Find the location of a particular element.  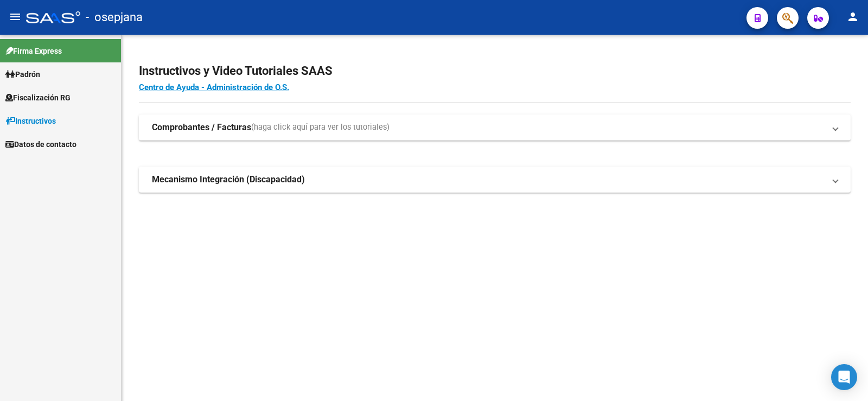

mat-expansion-panel-header: Mecanismo Integración (Discapacidad) is located at coordinates (495, 180).